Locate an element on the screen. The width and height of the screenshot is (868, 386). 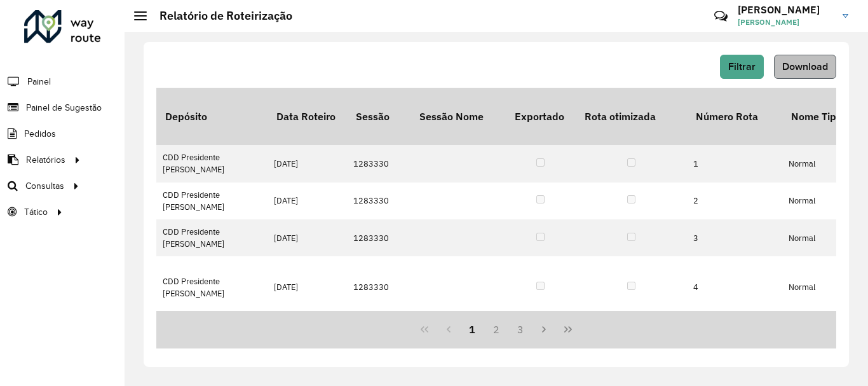
h2: Relatório de Roteirização is located at coordinates (219, 16).